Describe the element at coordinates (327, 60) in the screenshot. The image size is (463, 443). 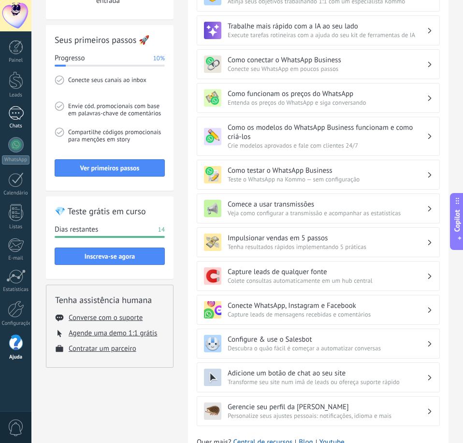
I see `h3: Como conectar o WhatsApp Business` at that location.